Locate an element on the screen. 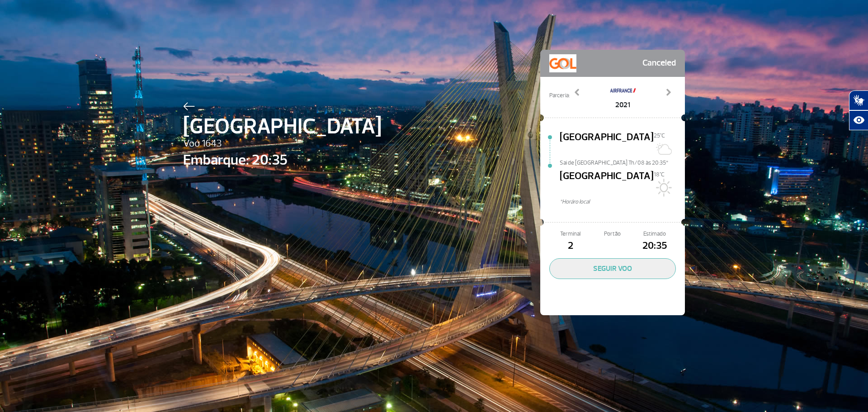  span: Portão is located at coordinates (612, 234).